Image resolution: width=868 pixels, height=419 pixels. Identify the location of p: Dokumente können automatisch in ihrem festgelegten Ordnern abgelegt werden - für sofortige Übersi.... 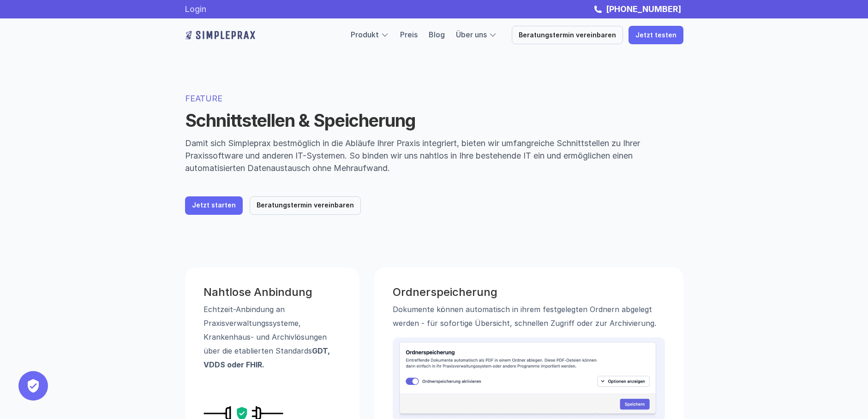
(529, 316).